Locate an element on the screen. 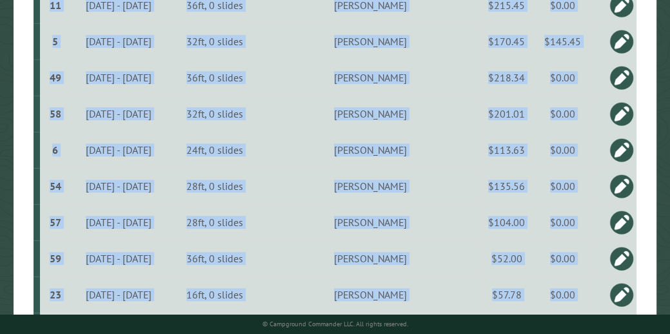 The height and width of the screenshot is (334, 670). td: $104.00 is located at coordinates (507, 222).